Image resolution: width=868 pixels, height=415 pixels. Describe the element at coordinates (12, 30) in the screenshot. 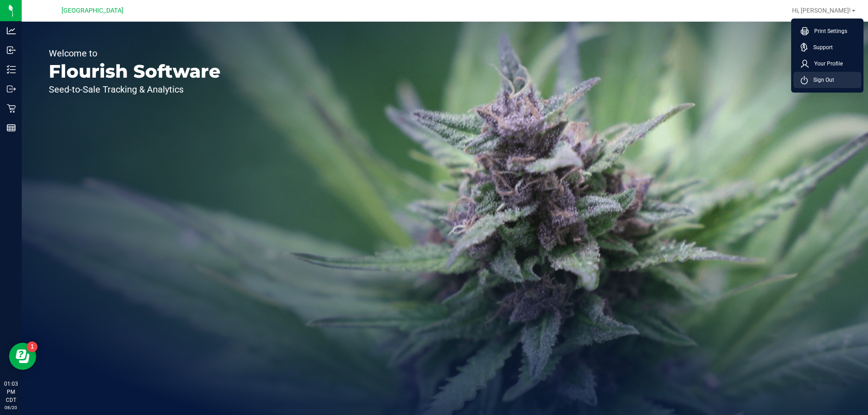

I see `inline-svg: Analytics` at that location.